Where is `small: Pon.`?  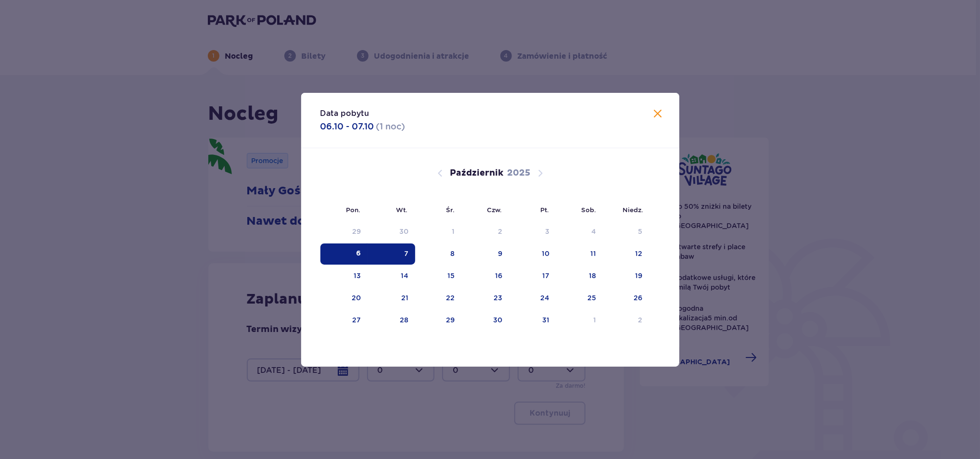 small: Pon. is located at coordinates (353, 210).